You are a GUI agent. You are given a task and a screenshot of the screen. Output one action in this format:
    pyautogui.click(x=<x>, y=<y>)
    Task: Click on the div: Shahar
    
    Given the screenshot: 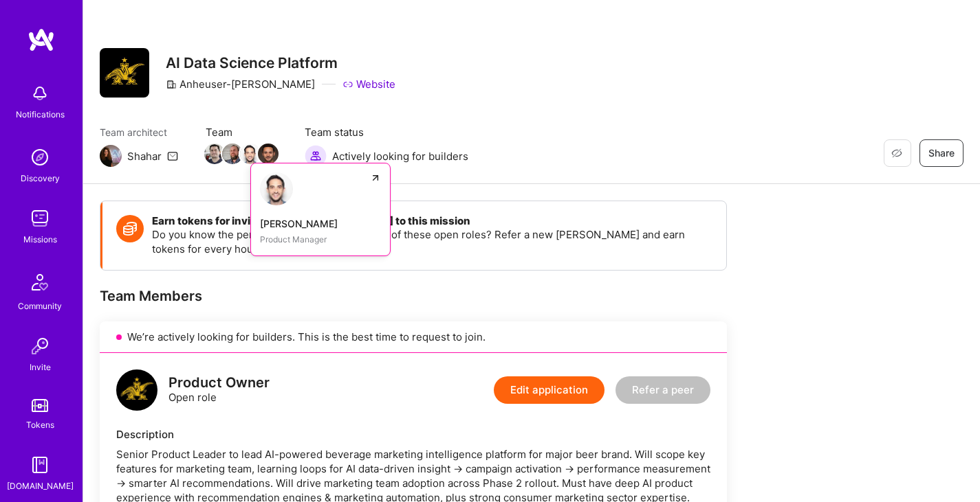 What is the action you would take?
    pyautogui.click(x=144, y=156)
    